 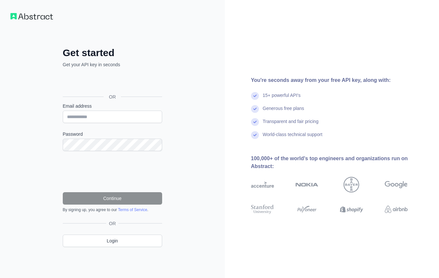 I want to click on button: Continue, so click(x=112, y=199).